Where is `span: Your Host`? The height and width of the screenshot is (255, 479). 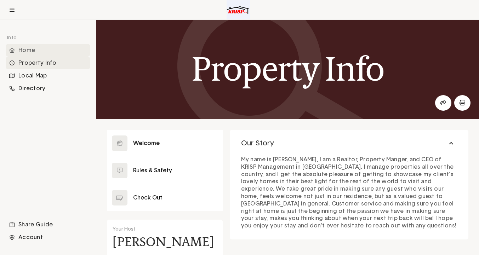 span: Your Host is located at coordinates (124, 229).